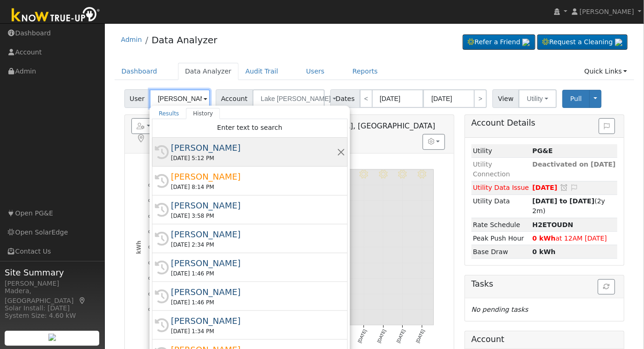 The height and width of the screenshot is (349, 644). Describe the element at coordinates (52, 272) in the screenshot. I see `span: Site Summary` at that location.